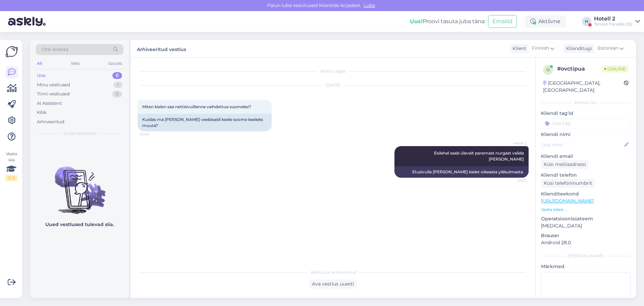  I want to click on div: Arhiveeritud, so click(51, 122).